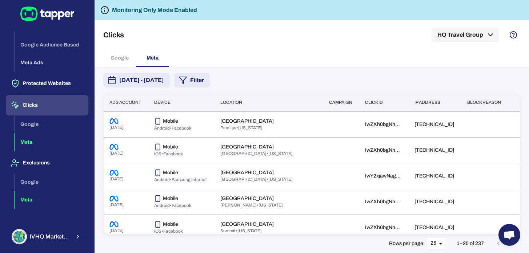 The height and width of the screenshot is (253, 529). I want to click on button: HQ Travel Group, so click(465, 35).